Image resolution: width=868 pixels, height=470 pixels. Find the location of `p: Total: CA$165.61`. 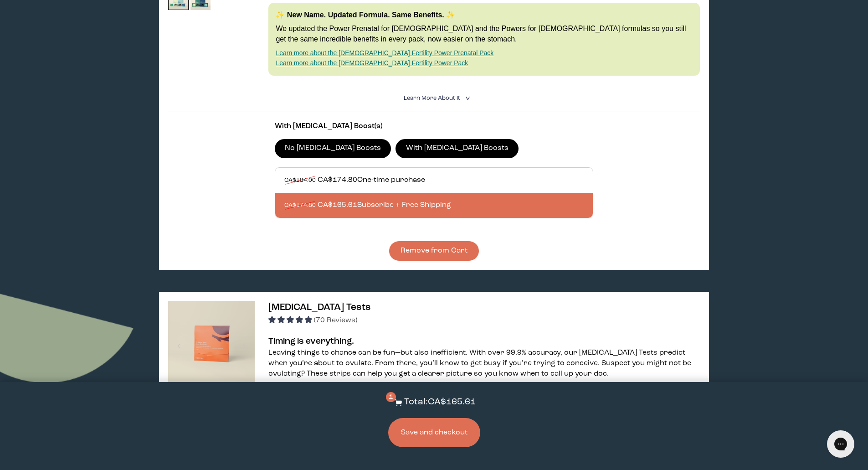

p: Total: CA$165.61 is located at coordinates (440, 402).